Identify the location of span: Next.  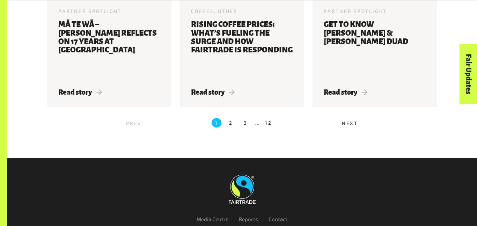
(350, 123).